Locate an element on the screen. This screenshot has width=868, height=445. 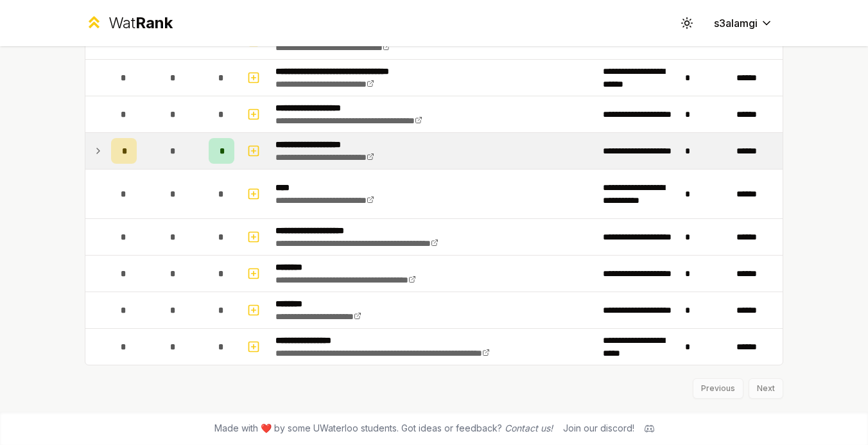
span: s3alamgi is located at coordinates (736, 23).